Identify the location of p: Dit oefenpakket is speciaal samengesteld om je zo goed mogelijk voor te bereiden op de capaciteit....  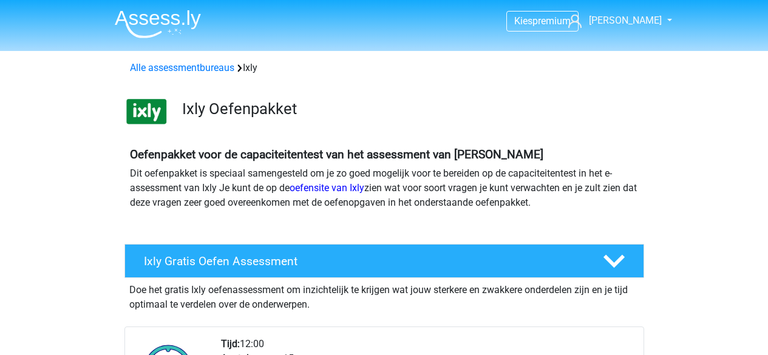
(384, 188).